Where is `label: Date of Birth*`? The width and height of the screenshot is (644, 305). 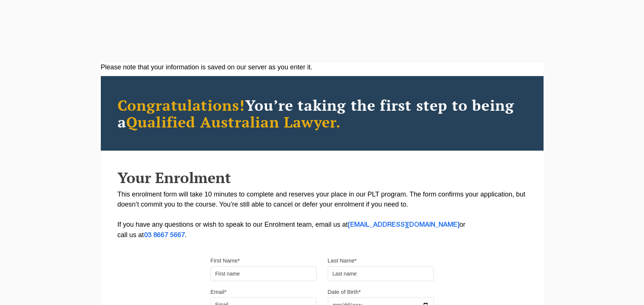
label: Date of Birth* is located at coordinates (344, 292).